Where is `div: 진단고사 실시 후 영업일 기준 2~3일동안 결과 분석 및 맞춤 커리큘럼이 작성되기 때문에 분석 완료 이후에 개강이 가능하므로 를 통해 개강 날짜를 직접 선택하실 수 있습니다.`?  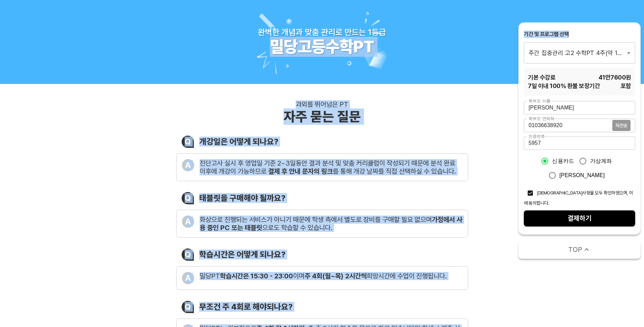
div: 진단고사 실시 후 영업일 기준 2~3일동안 결과 분석 및 맞춤 커리큘럼이 작성되기 때문에 분석 완료 이후에 개강이 가능하므로 를 통해 개강 날짜를 직접 선택하실 수 있습니다. is located at coordinates (331, 168).